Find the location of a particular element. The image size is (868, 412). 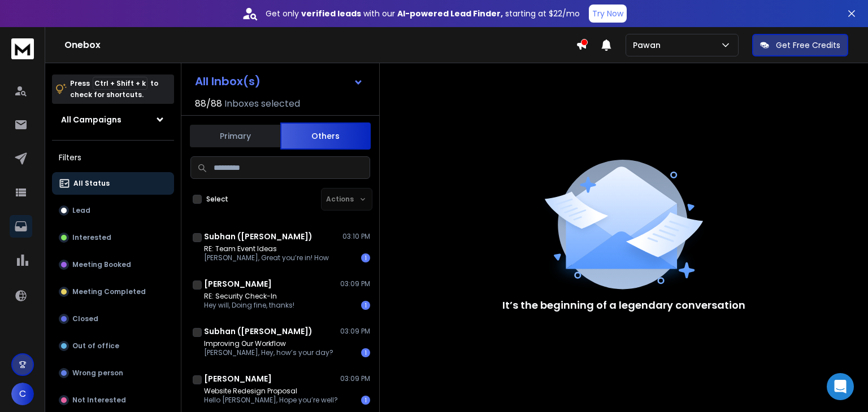

h1: All Campaigns is located at coordinates (91, 120).